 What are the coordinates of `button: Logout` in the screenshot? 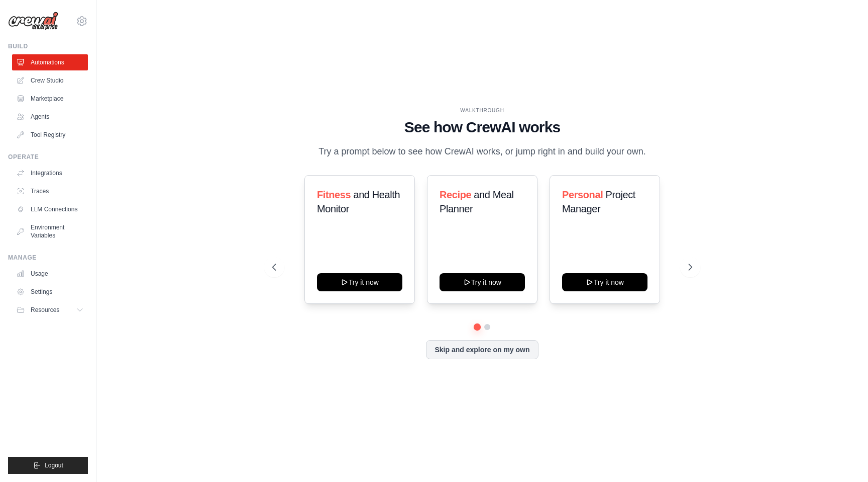 It's located at (48, 466).